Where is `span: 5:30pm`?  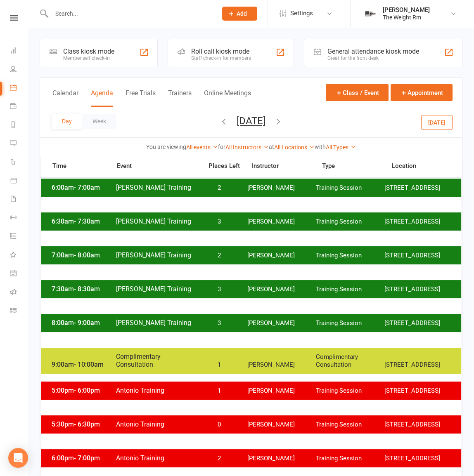
span: 5:30pm is located at coordinates (83, 424).